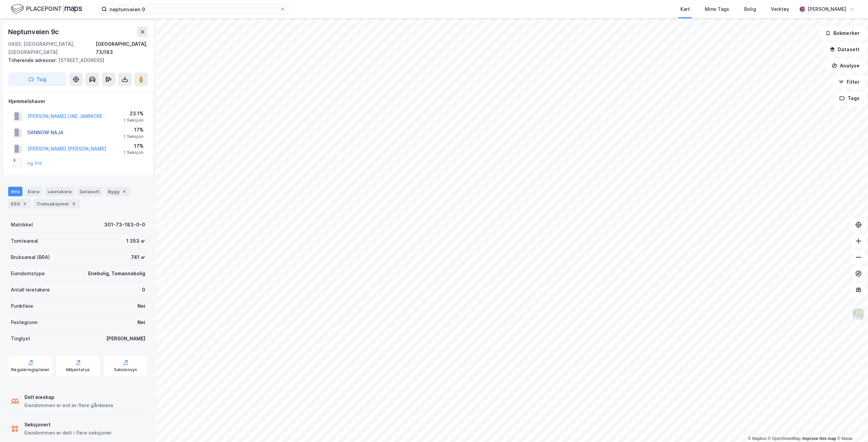 Image resolution: width=868 pixels, height=442 pixels. Describe the element at coordinates (143, 290) in the screenshot. I see `div: 0` at that location.